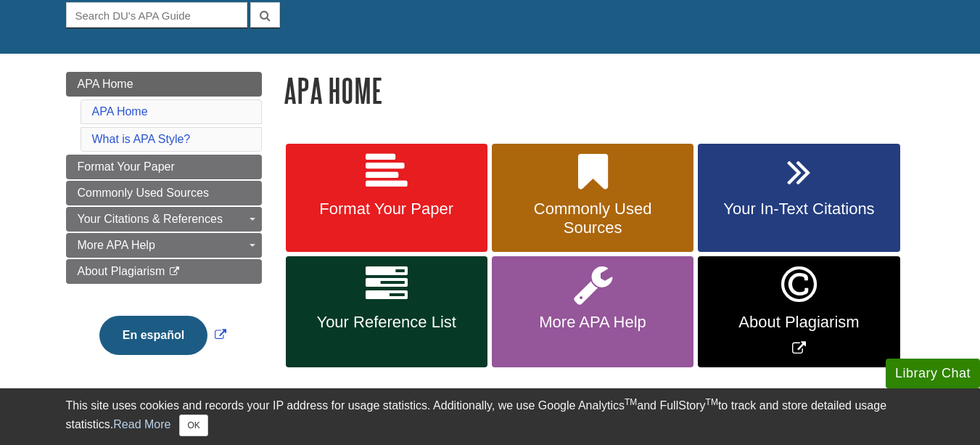 This screenshot has width=980, height=445. What do you see at coordinates (151, 219) in the screenshot?
I see `span: Your Citations & References` at bounding box center [151, 219].